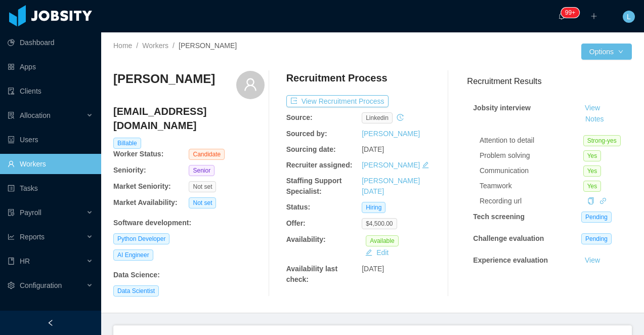  I want to click on span: AI Engineer, so click(133, 255).